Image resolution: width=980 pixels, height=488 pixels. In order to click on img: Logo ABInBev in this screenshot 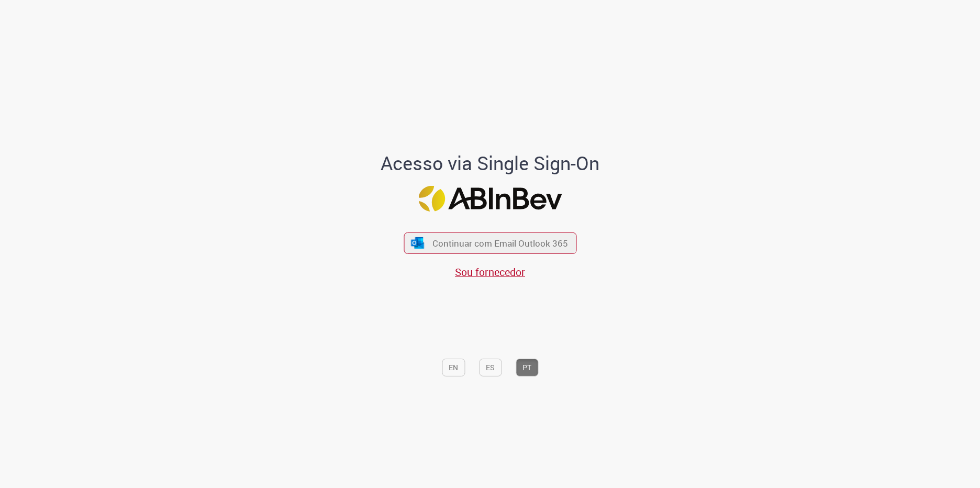, I will do `click(490, 198)`.